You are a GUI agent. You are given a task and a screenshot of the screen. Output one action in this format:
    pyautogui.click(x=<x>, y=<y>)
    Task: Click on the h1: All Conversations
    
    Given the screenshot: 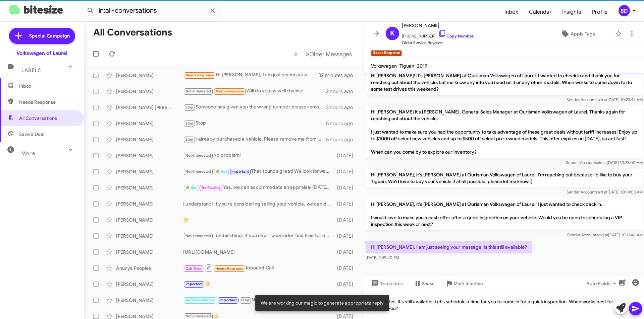 What is the action you would take?
    pyautogui.click(x=132, y=32)
    